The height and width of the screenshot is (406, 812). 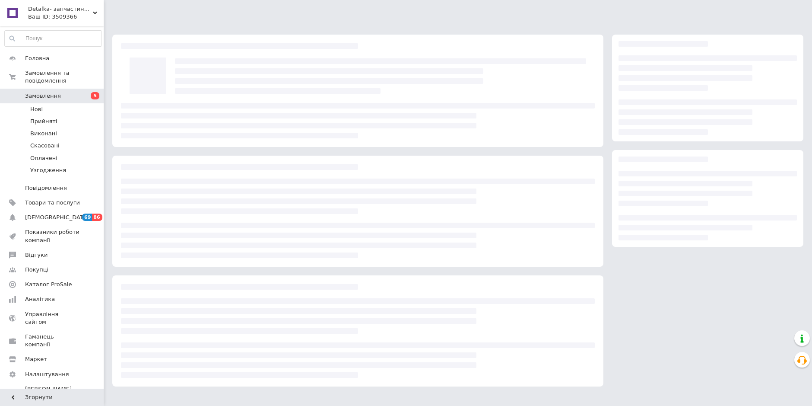 I want to click on span: Узгодження, so click(x=48, y=170).